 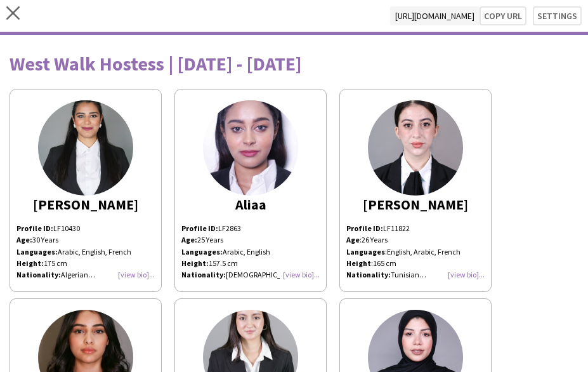 What do you see at coordinates (415, 148) in the screenshot?
I see `img: thumb-e3c10a19-f364-457c-bf96-69d5c6b3dafc.jpg` at bounding box center [415, 148].